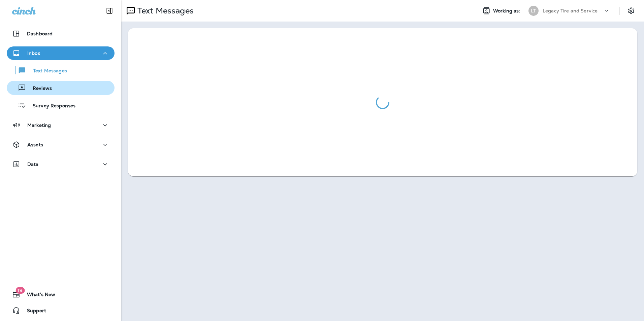 This screenshot has width=644, height=321. What do you see at coordinates (61, 54) in the screenshot?
I see `button: Inbox` at bounding box center [61, 54].